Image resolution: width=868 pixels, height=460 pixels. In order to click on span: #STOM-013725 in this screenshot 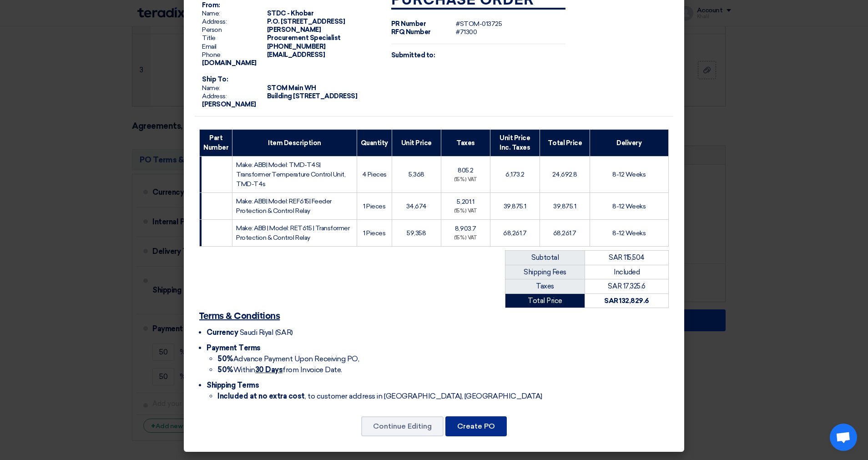, I will do `click(478, 23)`.